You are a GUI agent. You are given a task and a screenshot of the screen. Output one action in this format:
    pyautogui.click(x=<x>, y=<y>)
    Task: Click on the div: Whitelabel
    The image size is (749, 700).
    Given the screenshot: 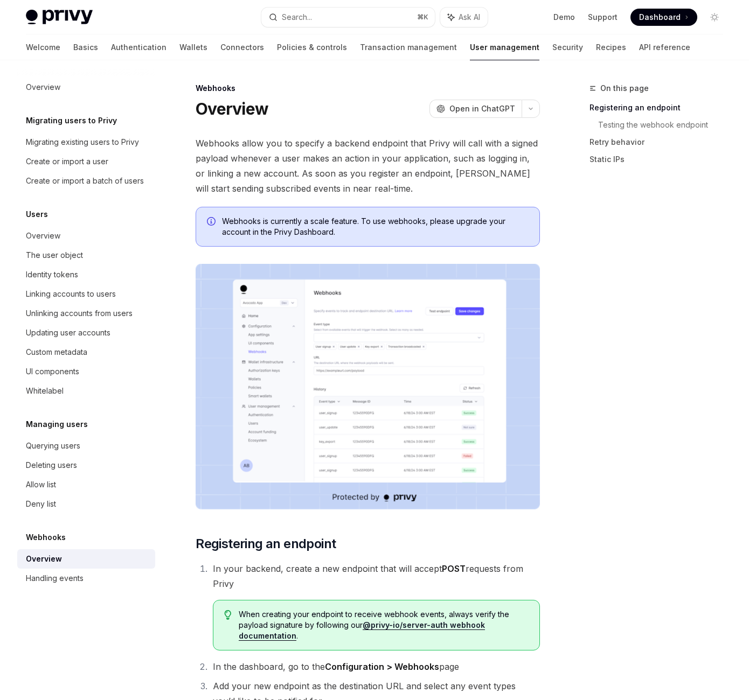 What is the action you would take?
    pyautogui.click(x=45, y=390)
    